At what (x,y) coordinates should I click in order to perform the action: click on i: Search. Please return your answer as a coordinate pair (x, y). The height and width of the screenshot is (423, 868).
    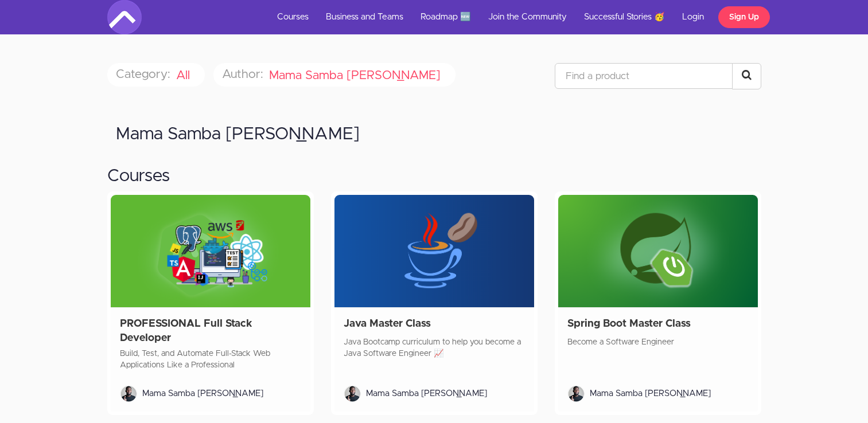
    Looking at the image, I should click on (746, 75).